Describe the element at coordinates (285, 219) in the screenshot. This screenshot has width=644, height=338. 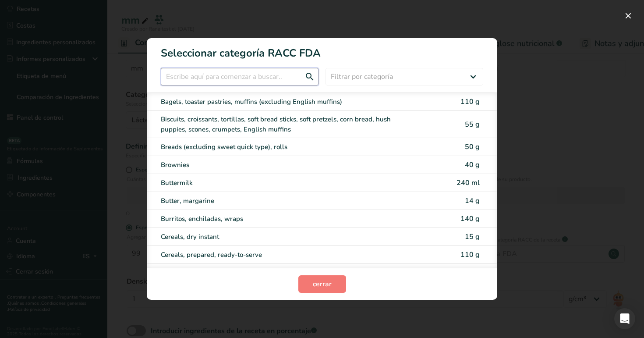
I see `div: Burritos, enchiladas, wraps` at that location.